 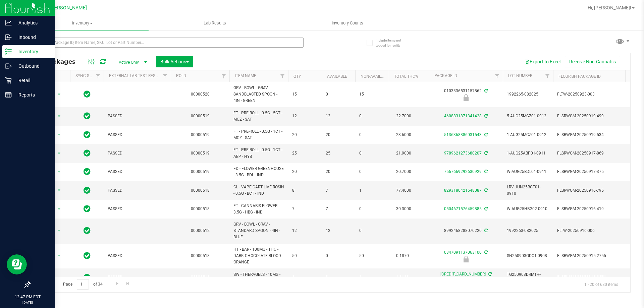 I want to click on button: Receive Non-Cannabis, so click(x=593, y=61).